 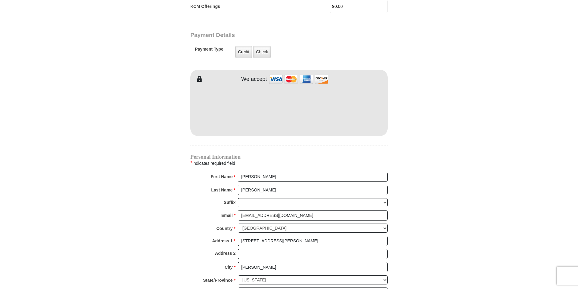 I want to click on h4: We accept, so click(x=254, y=79).